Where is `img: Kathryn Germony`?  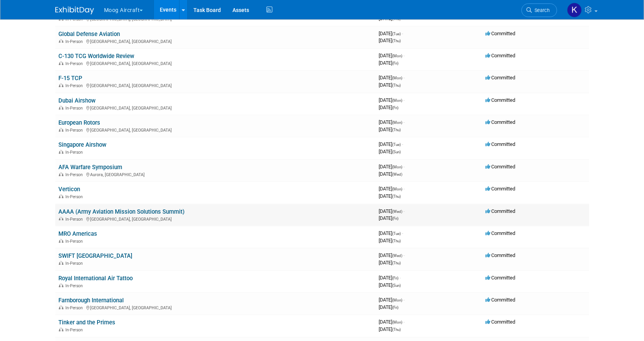
img: Kathryn Germony is located at coordinates (574, 10).